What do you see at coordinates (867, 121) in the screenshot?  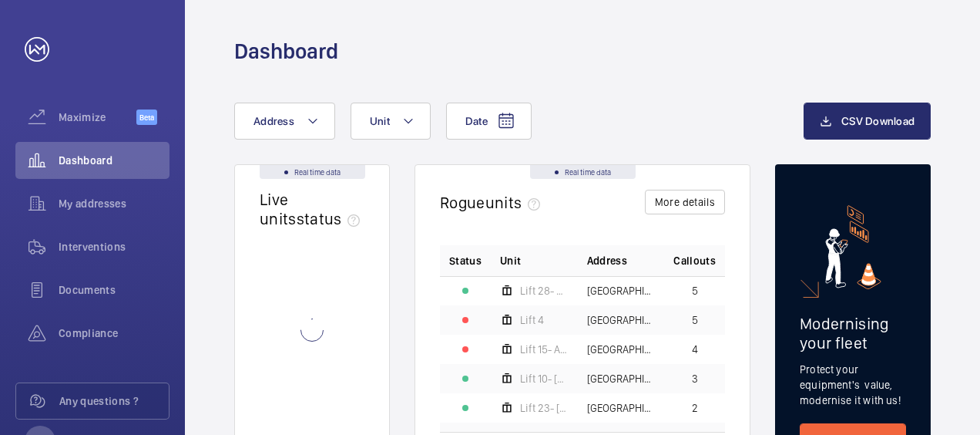 I see `button: CSV Download` at bounding box center [867, 121].